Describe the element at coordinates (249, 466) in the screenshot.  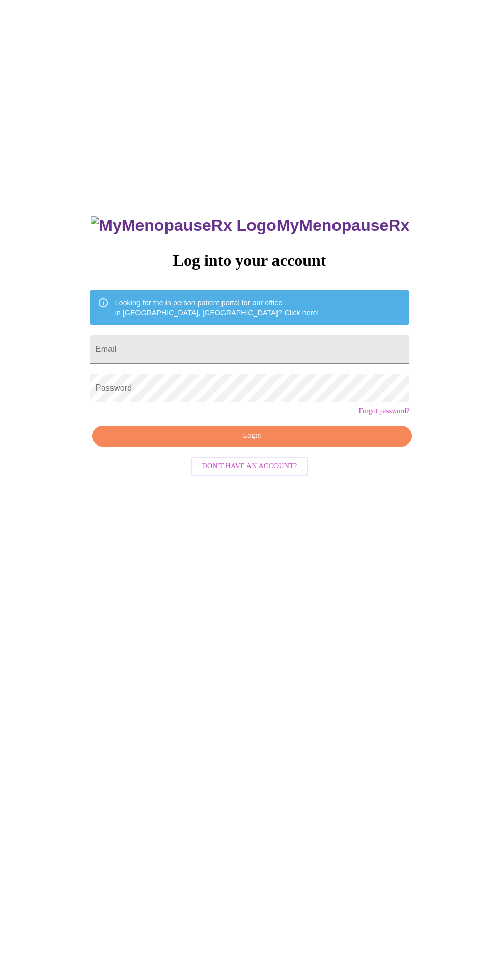
I see `button: Don't have an account?` at that location.